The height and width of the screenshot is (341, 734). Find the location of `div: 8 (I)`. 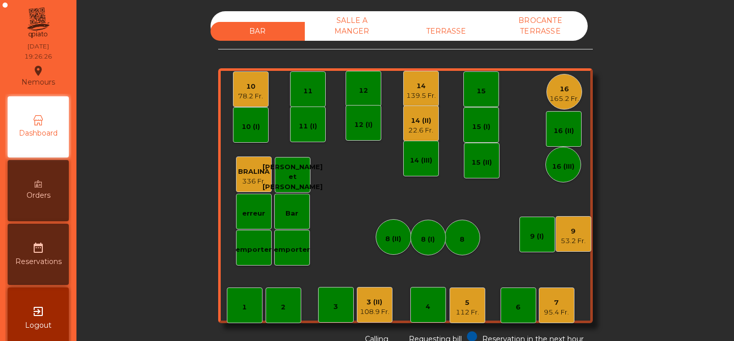

div: 8 (I) is located at coordinates (427, 239).